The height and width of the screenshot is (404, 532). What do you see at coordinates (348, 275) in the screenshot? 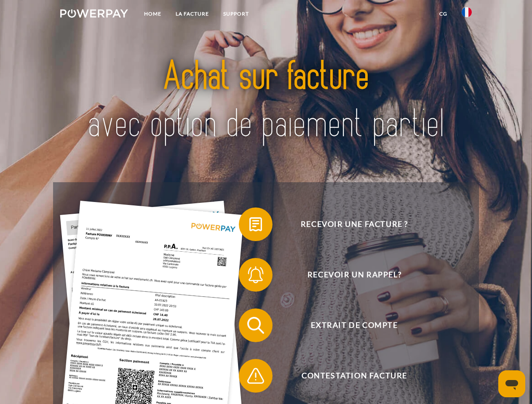
I see `button: Recevoir un rappel?` at bounding box center [348, 275].